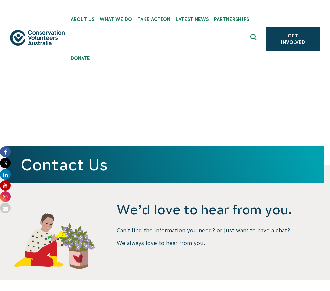 Image resolution: width=330 pixels, height=291 pixels. What do you see at coordinates (165, 165) in the screenshot?
I see `h1: Contact Us` at bounding box center [165, 165].